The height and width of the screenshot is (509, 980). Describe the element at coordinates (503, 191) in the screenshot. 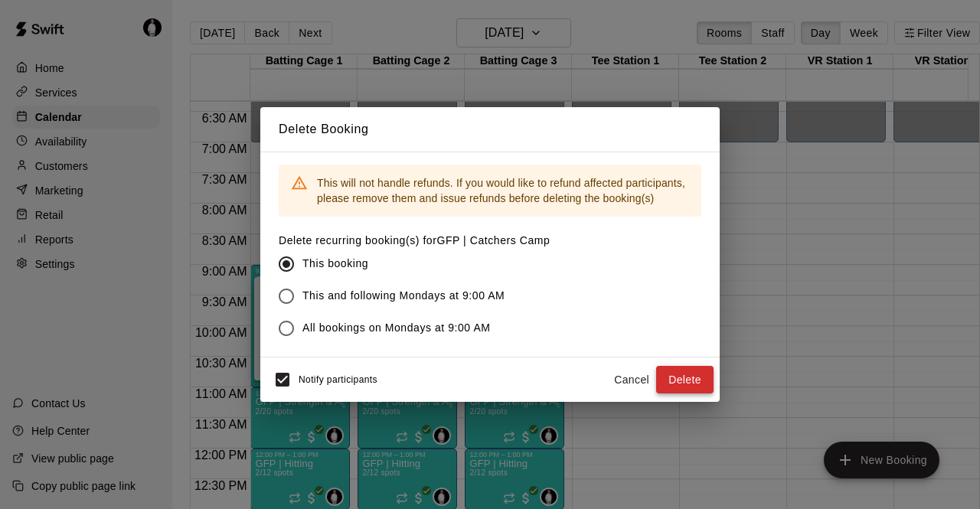

I see `div: This will not handle refunds. If you would like to refund affected participants, please remove th...` at that location.